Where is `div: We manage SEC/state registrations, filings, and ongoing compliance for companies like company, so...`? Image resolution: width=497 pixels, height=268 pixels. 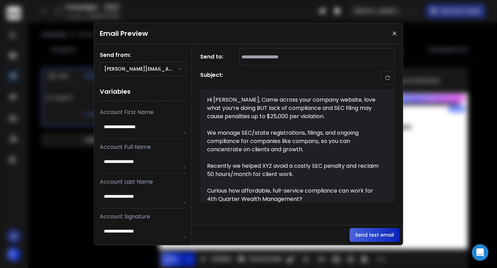 div: We manage SEC/state registrations, filings, and ongoing compliance for companies like company, so... is located at coordinates (293, 141).